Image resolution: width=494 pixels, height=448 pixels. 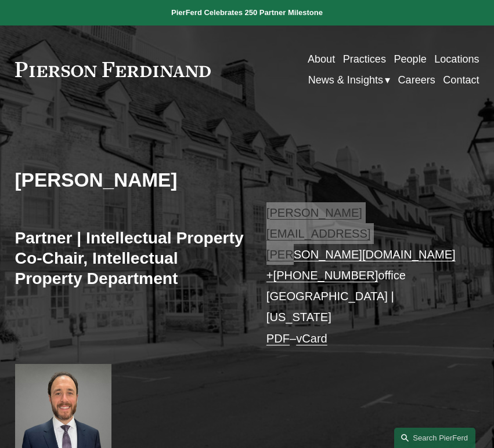 I want to click on a: Locations, so click(x=456, y=59).